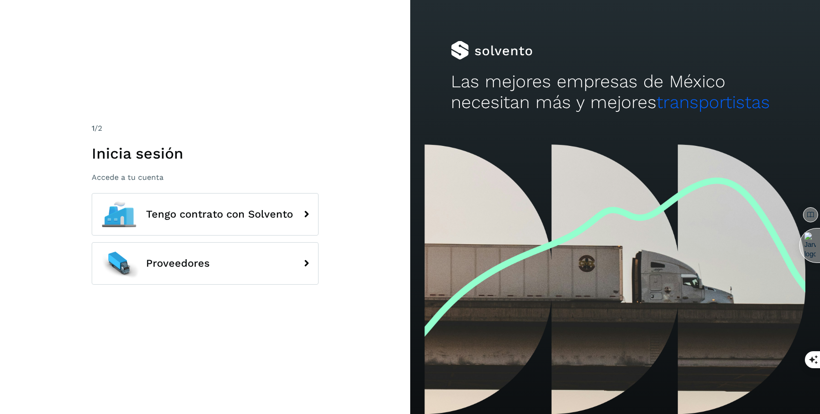  I want to click on span: 1, so click(93, 128).